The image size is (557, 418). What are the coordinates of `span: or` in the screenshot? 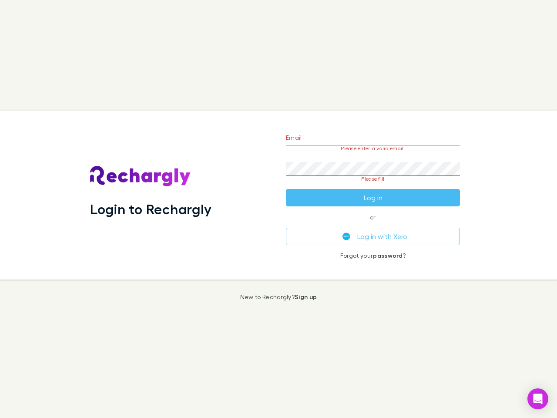 It's located at (373, 217).